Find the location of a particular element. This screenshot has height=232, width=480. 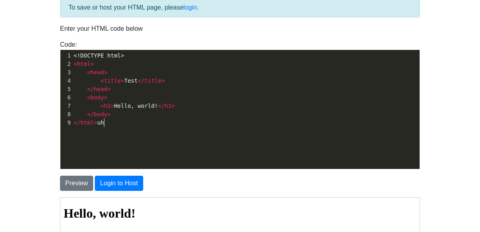

a: login is located at coordinates (190, 7).